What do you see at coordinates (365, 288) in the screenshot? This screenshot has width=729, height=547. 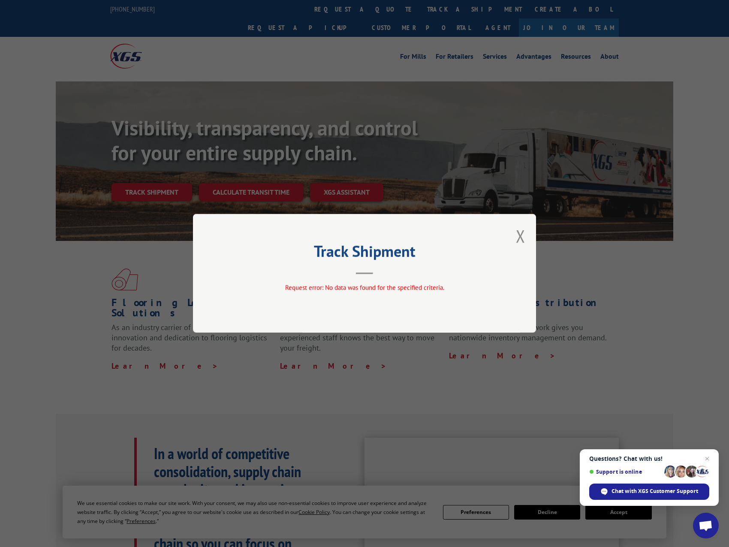 I see `span: Request error: No data was found for the specified criteria.` at bounding box center [365, 288].